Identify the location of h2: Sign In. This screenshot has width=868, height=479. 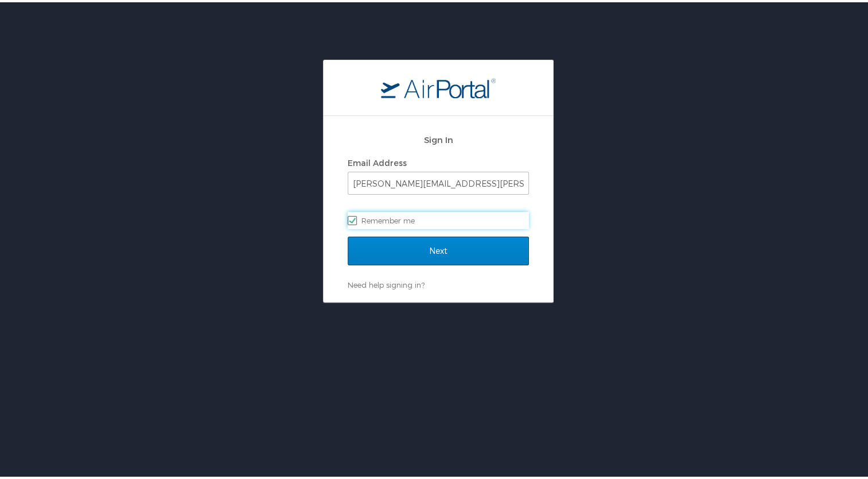
(438, 137).